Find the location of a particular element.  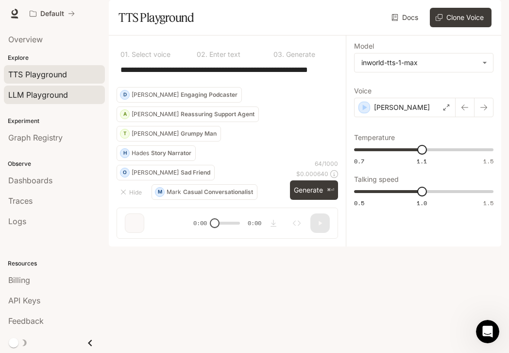

button: Hide is located at coordinates (132, 192).